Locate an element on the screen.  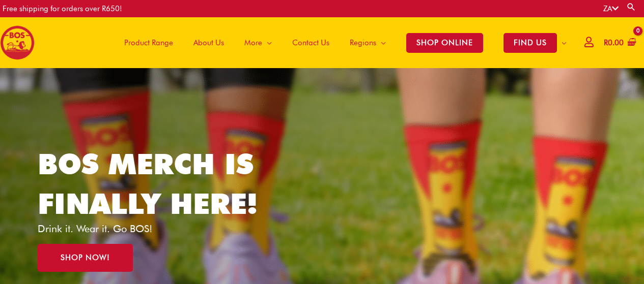
a: Product Range is located at coordinates (149, 43).